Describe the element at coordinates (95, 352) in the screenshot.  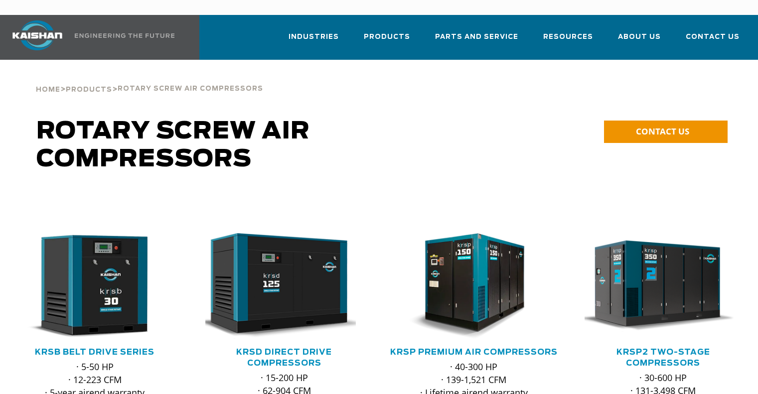
I see `a: KRSB Belt Drive Series` at that location.